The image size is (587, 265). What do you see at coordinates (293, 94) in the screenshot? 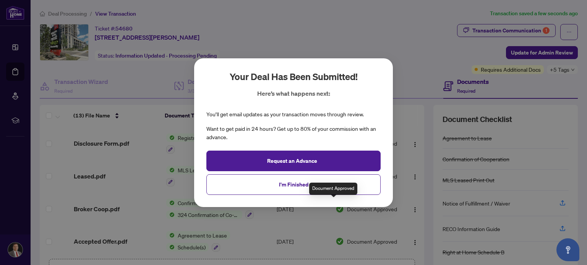
I see `p: Here’s what happens next:` at bounding box center [293, 94].